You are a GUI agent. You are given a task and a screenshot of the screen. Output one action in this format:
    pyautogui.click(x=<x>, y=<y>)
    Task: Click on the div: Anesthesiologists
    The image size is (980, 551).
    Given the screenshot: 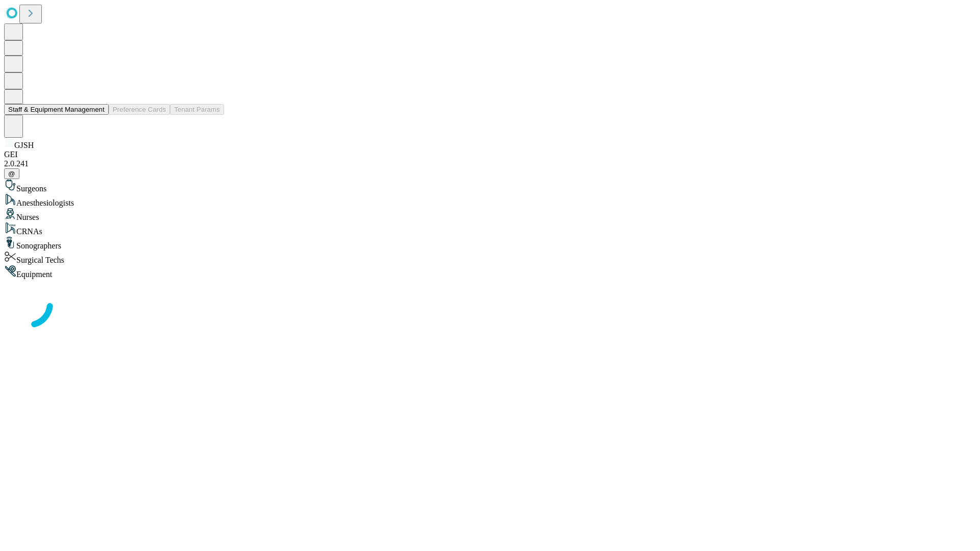 What is the action you would take?
    pyautogui.click(x=490, y=201)
    